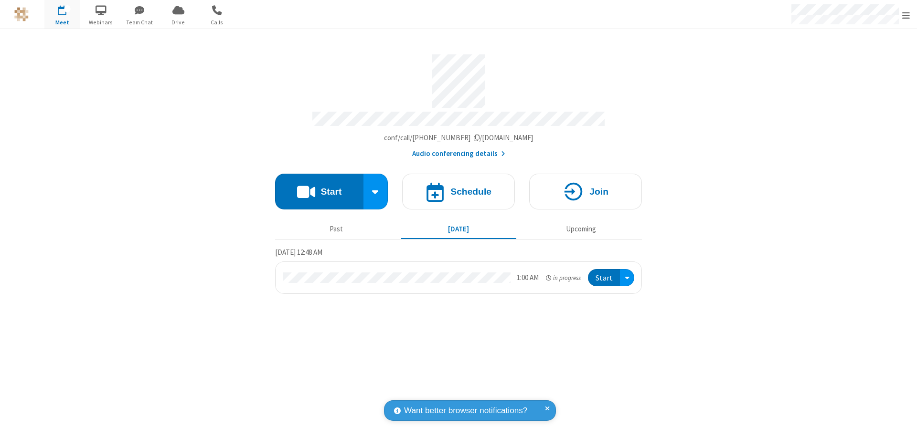  I want to click on em: in progress, so click(563, 278).